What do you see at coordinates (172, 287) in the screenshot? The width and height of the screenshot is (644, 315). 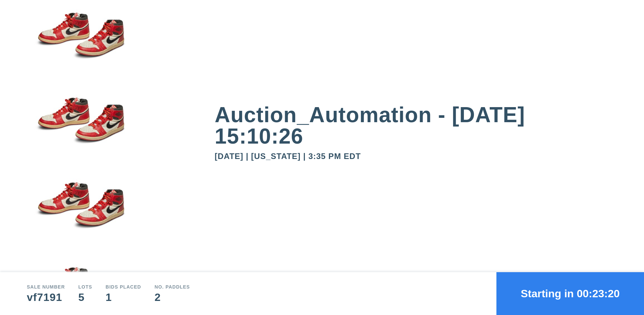 I see `div: No. Paddles` at bounding box center [172, 287].